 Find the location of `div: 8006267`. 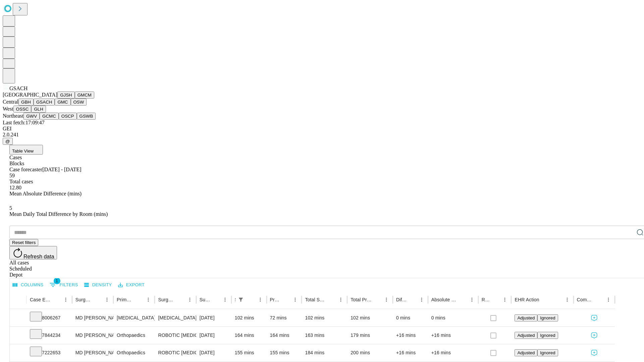

div: 8006267 is located at coordinates (49, 318).